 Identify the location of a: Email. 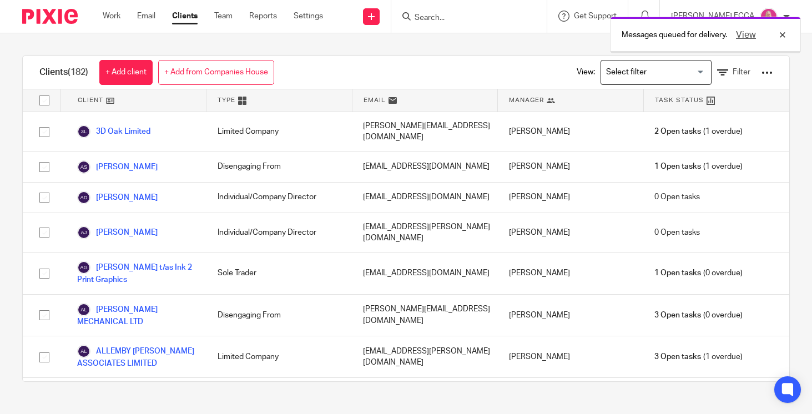
(146, 16).